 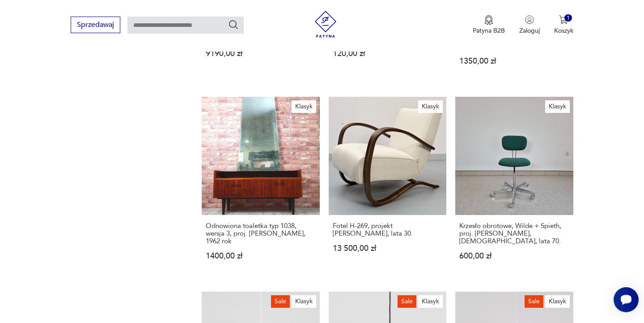 I want to click on a: Sprzedawaj, so click(x=95, y=26).